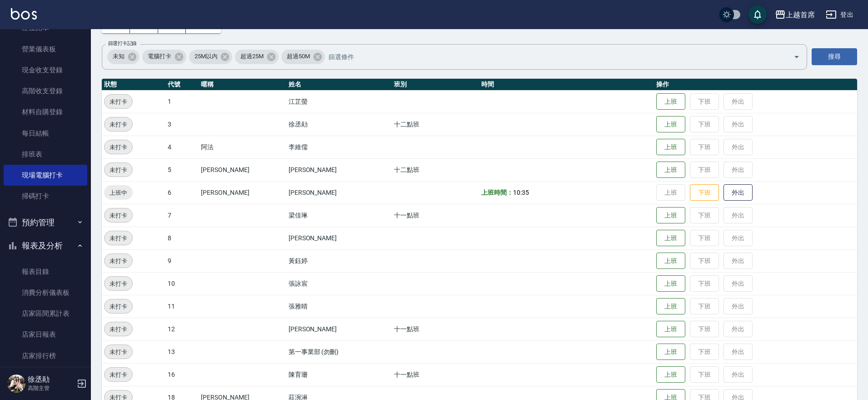 This screenshot has width=868, height=400. I want to click on th: 班別, so click(436, 85).